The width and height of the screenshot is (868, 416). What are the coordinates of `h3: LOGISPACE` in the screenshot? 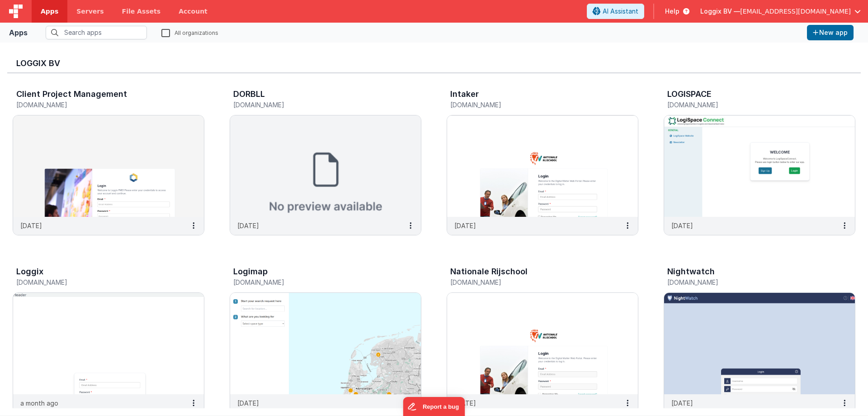 It's located at (690, 94).